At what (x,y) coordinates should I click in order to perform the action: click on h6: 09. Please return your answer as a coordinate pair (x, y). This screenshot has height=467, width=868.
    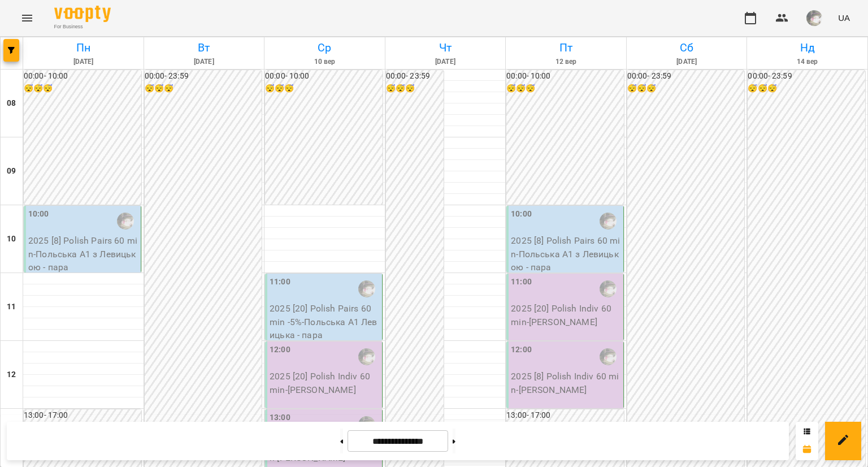
    Looking at the image, I should click on (11, 171).